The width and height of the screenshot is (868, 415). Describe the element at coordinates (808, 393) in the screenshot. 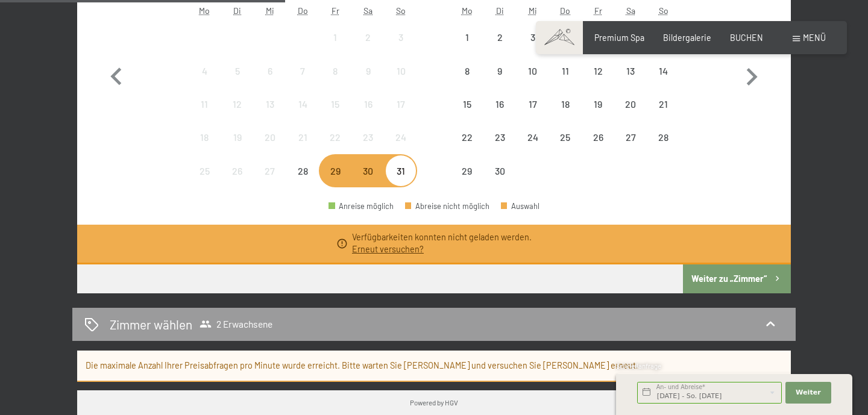

I see `span: Weiter` at that location.